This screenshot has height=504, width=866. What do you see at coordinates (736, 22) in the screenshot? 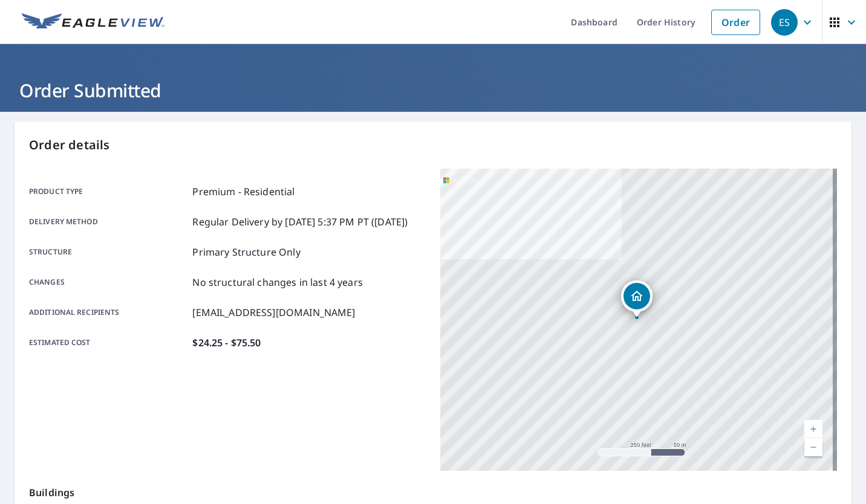
I see `a: Order` at bounding box center [736, 22].